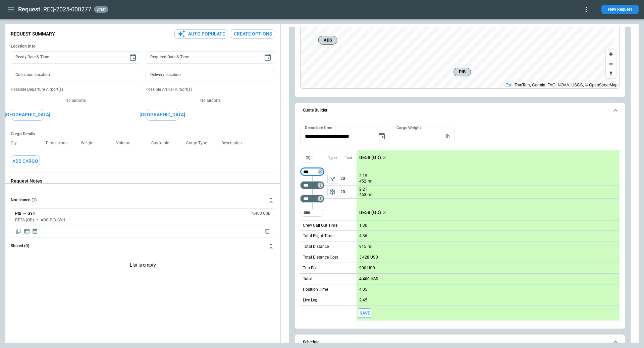  Describe the element at coordinates (363, 195) in the screenshot. I see `p: 463` at that location.